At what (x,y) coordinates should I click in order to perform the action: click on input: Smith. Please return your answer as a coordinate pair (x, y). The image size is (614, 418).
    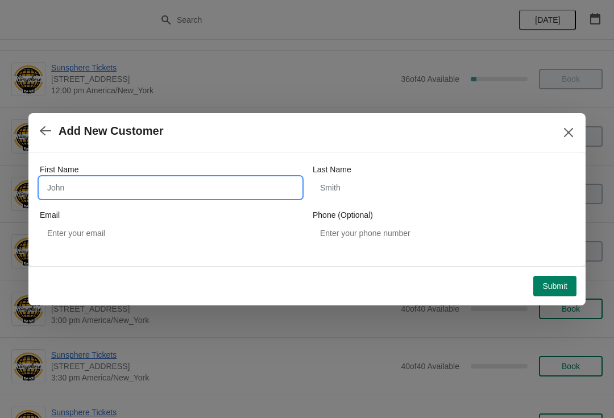
    Looking at the image, I should click on (444, 188).